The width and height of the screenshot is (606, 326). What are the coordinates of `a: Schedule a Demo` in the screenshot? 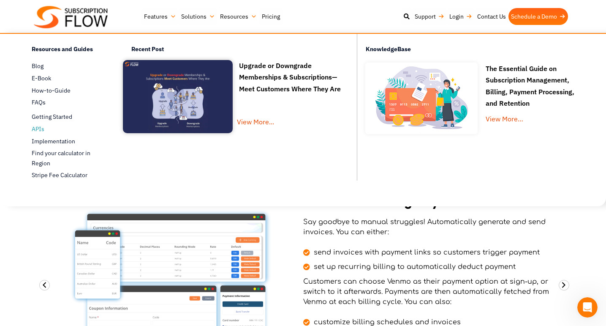 It's located at (538, 16).